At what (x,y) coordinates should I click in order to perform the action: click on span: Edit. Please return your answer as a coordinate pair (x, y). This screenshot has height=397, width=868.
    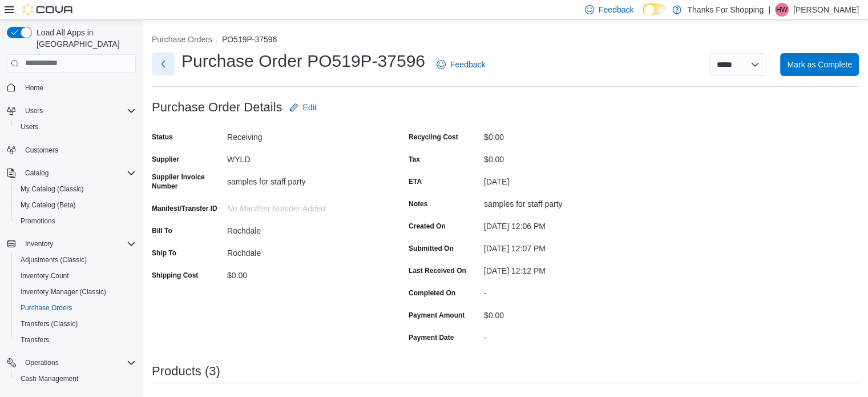
    Looking at the image, I should click on (310, 108).